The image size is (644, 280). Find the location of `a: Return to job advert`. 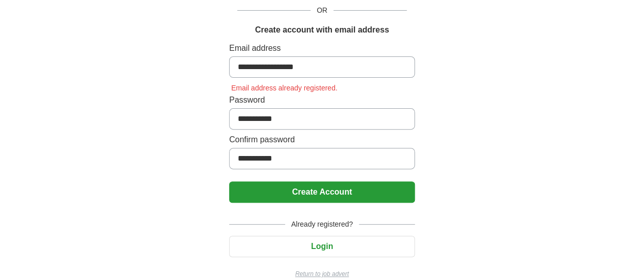

a: Return to job advert is located at coordinates (321, 274).